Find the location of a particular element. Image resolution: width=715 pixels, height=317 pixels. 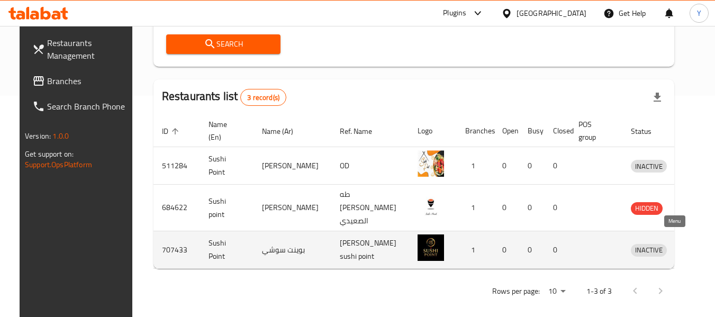

td: 511284 is located at coordinates (177, 166).